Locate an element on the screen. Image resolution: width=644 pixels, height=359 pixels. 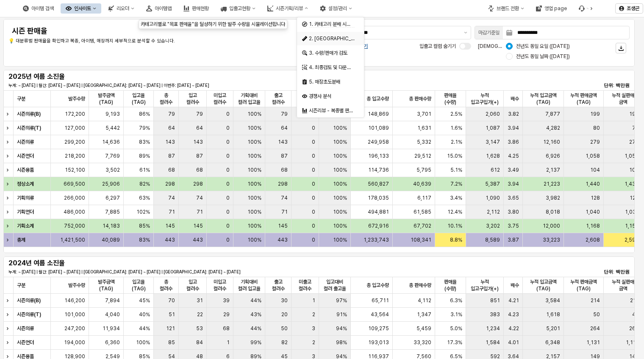
h5: 2024년 여름 소진율 is located at coordinates (60, 263).